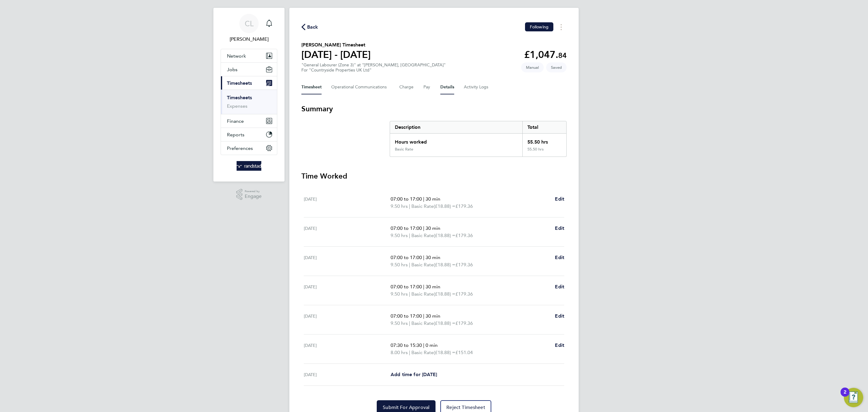  Describe the element at coordinates (249, 121) in the screenshot. I see `button: Finance` at that location.